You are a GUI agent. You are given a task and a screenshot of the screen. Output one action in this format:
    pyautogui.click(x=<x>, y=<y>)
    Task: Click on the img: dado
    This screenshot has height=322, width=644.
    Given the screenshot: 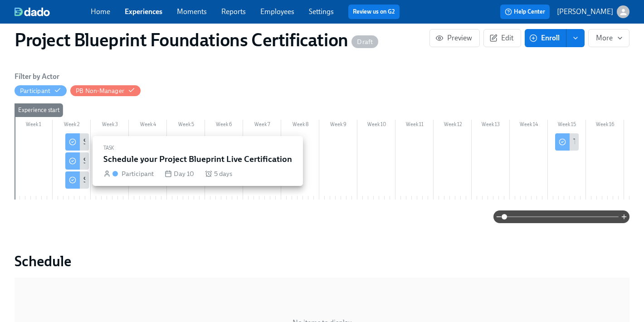 What is the action you would take?
    pyautogui.click(x=32, y=12)
    